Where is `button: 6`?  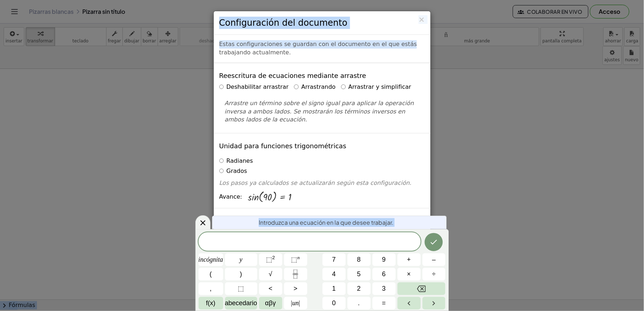 button: 6 is located at coordinates (384, 274).